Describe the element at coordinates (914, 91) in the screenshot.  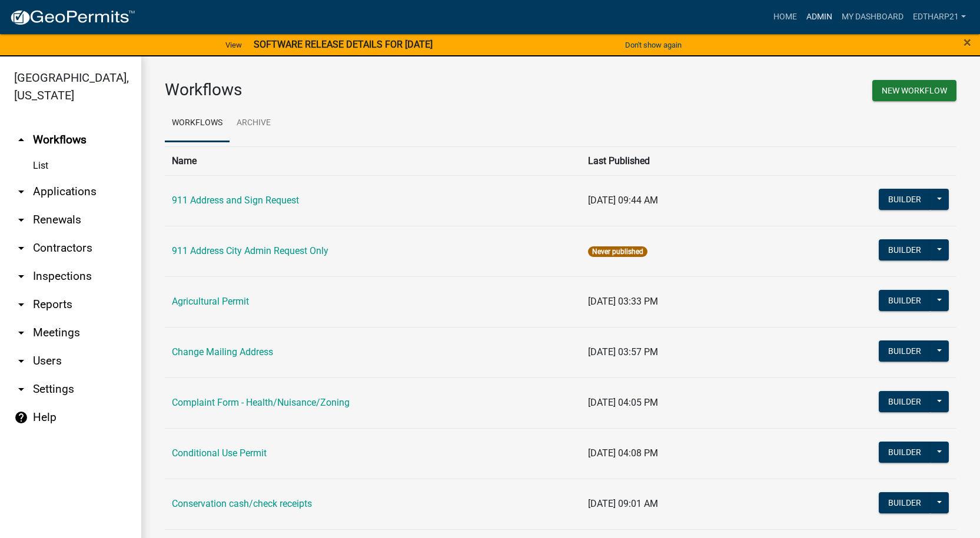
I see `button: New Workflow` at that location.